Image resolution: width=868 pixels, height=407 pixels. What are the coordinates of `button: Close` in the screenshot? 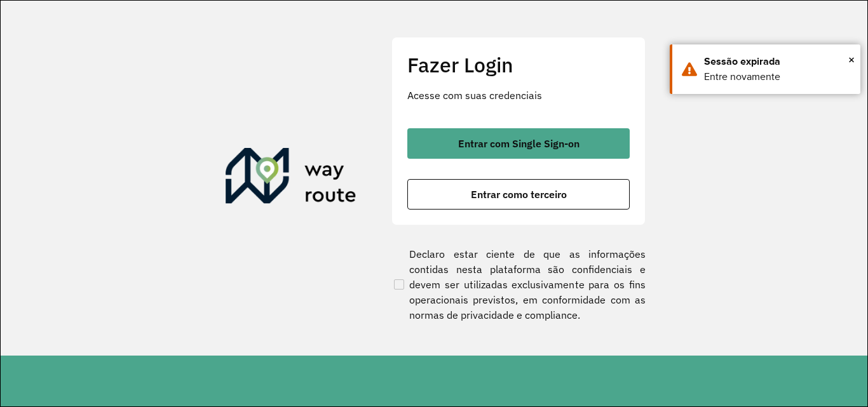 It's located at (851, 60).